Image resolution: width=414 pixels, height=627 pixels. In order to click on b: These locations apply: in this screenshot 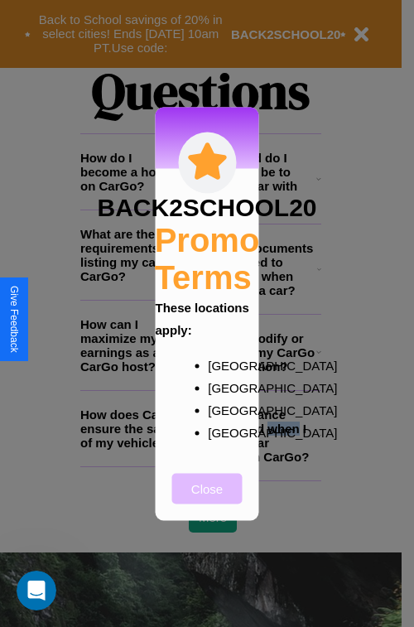, I will do `click(202, 318)`.